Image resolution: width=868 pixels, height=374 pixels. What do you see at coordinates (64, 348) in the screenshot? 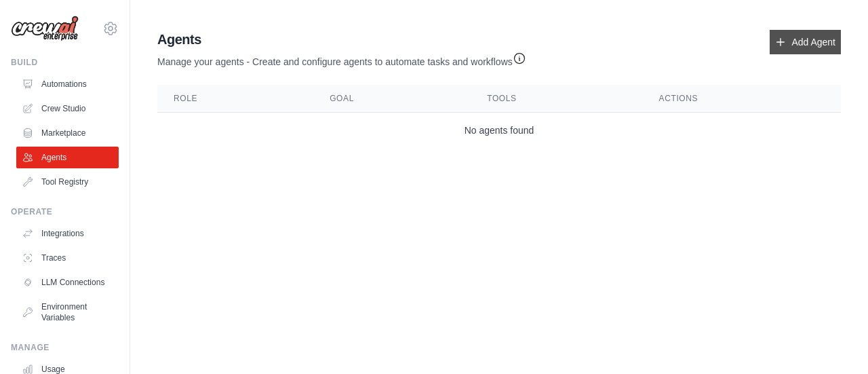
I see `div: Manage` at bounding box center [64, 348].